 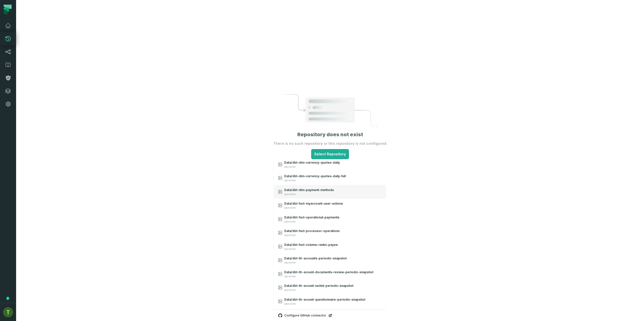 What do you see at coordinates (309, 190) in the screenshot?
I see `span: Data/dbt-dim-payment-methods` at bounding box center [309, 190].